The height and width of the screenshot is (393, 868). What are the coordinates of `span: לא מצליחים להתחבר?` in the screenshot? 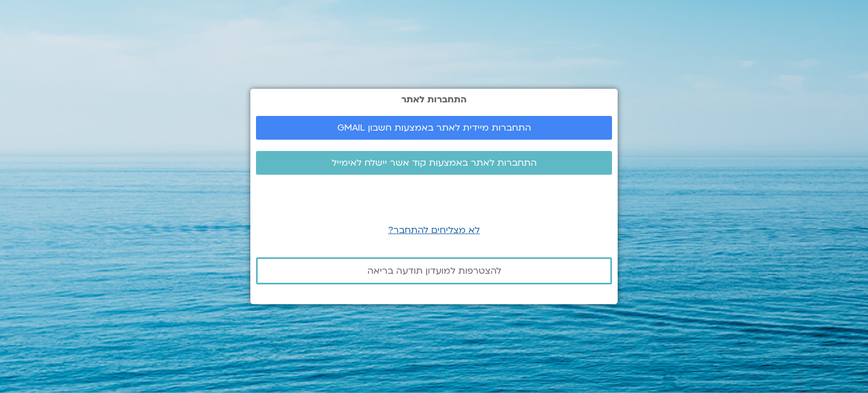 It's located at (434, 230).